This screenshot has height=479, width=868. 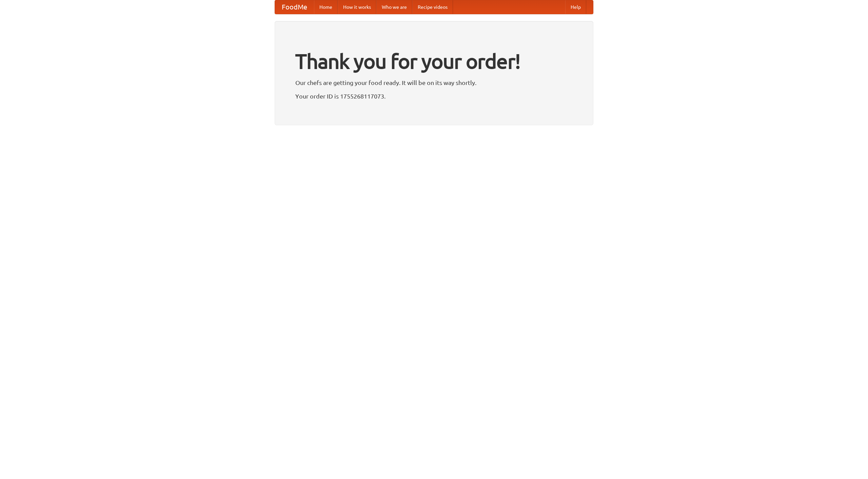 What do you see at coordinates (576, 7) in the screenshot?
I see `a: Help` at bounding box center [576, 7].